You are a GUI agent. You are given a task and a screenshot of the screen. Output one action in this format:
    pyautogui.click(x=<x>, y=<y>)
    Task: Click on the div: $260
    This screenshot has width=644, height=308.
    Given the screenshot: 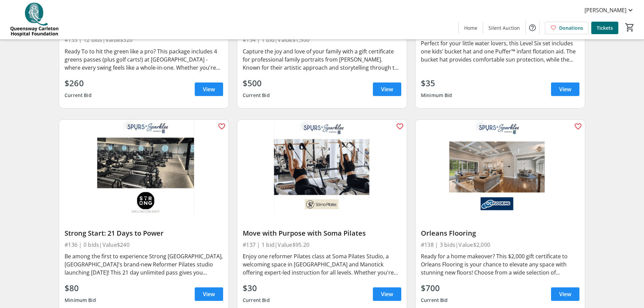 What is the action you would take?
    pyautogui.click(x=78, y=83)
    